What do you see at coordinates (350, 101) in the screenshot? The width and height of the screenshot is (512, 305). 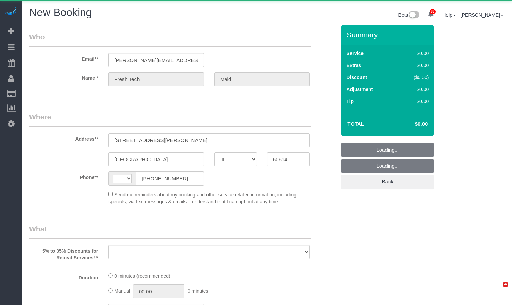 I see `label: Tip` at bounding box center [350, 101].